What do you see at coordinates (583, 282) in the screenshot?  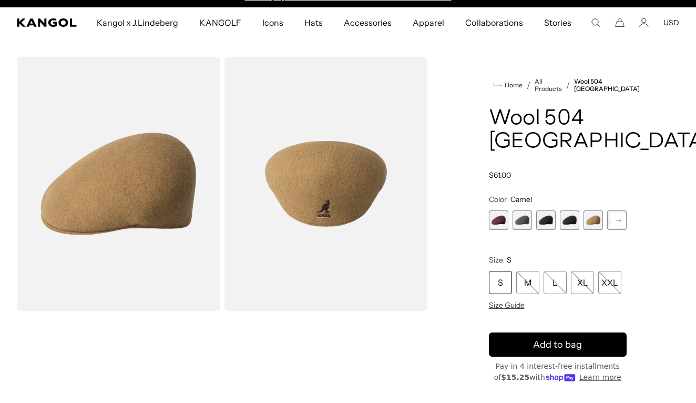 I see `div: XL` at bounding box center [583, 282].